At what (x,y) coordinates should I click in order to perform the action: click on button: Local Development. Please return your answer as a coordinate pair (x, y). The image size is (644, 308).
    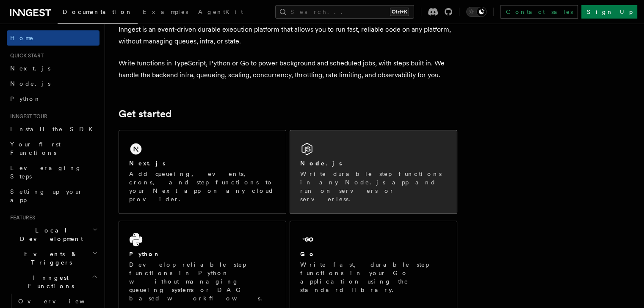
    Looking at the image, I should click on (53, 235).